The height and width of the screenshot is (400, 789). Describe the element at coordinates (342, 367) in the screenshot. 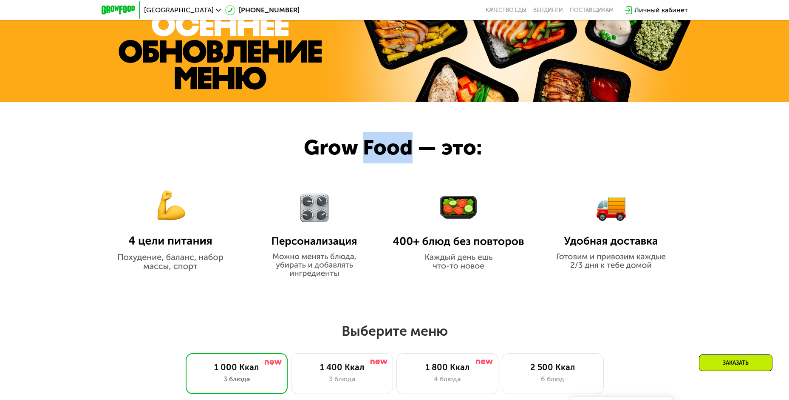

I see `div: 1 400 Ккал` at that location.